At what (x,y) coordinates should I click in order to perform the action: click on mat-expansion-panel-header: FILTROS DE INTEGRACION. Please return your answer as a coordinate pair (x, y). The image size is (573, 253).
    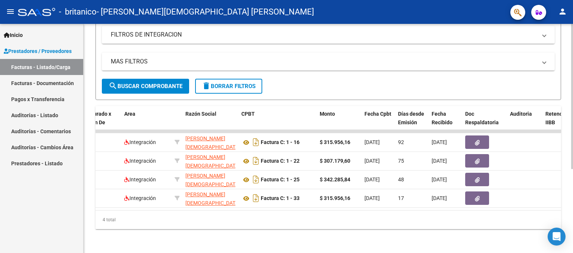
    Looking at the image, I should click on (328, 35).